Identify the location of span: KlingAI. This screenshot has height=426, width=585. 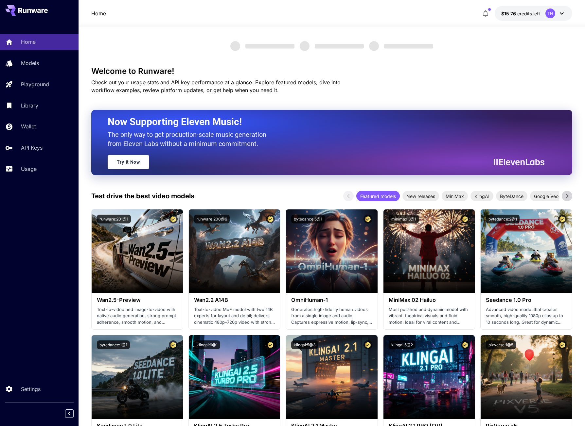
(482, 196).